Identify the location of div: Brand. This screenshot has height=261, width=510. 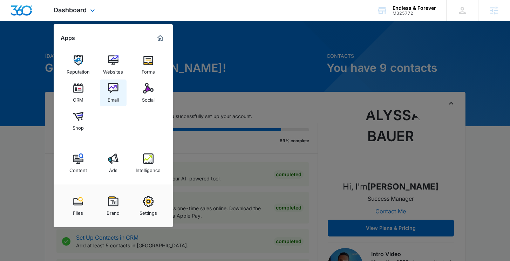
(113, 212).